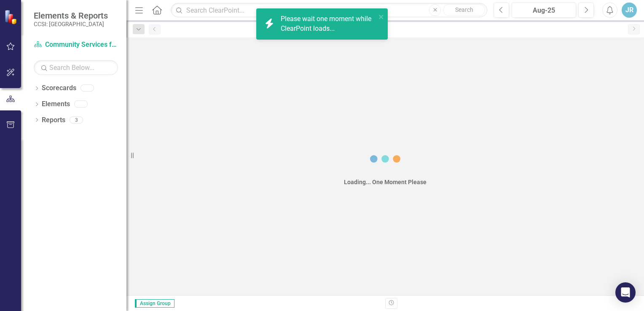 This screenshot has width=644, height=311. What do you see at coordinates (328, 24) in the screenshot?
I see `div: Please wait one moment while ClearPoint loads...` at bounding box center [328, 24].